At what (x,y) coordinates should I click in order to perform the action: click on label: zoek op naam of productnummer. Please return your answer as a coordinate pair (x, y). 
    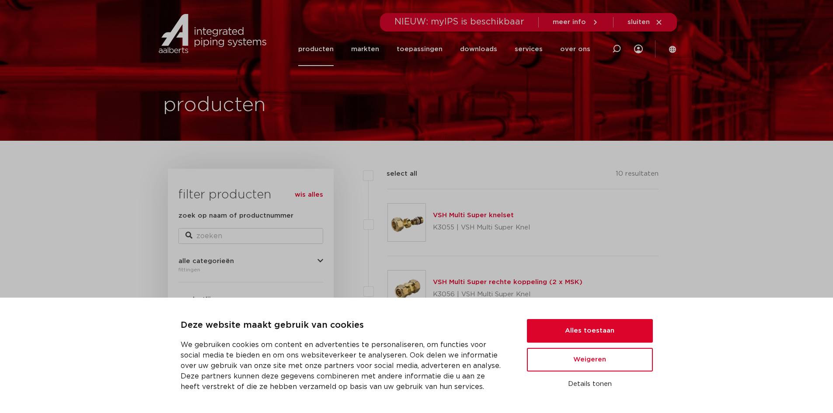
    Looking at the image, I should click on (236, 216).